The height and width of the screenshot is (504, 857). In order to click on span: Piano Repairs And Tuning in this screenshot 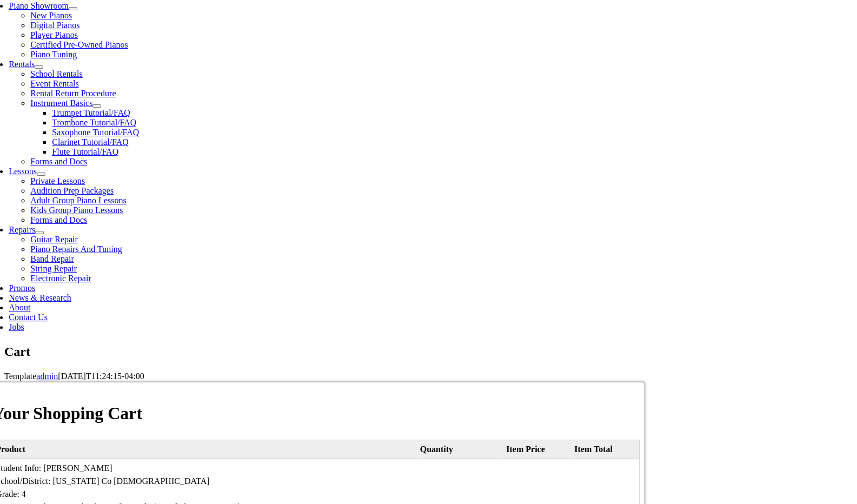, I will do `click(75, 249)`.